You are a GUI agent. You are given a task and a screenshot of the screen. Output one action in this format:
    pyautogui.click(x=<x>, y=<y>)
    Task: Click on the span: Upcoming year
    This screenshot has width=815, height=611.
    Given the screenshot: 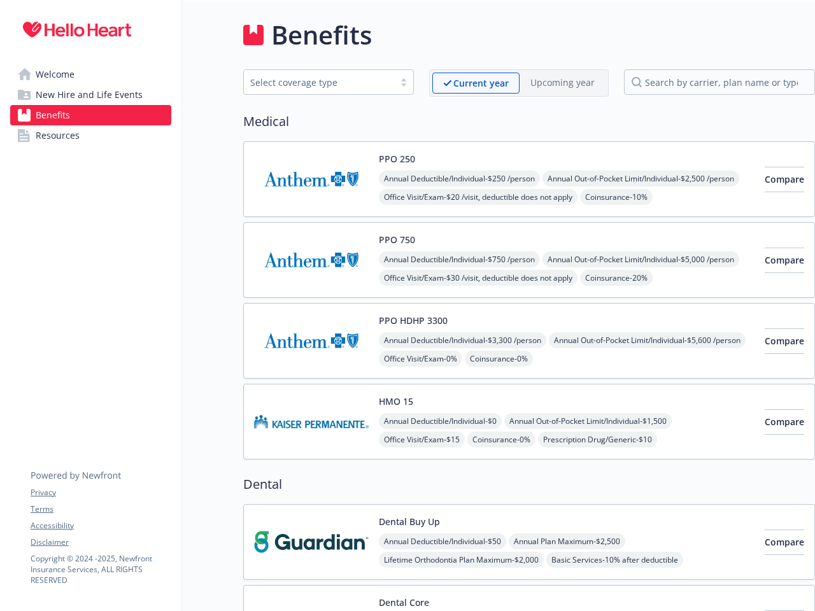 What is the action you would take?
    pyautogui.click(x=562, y=83)
    